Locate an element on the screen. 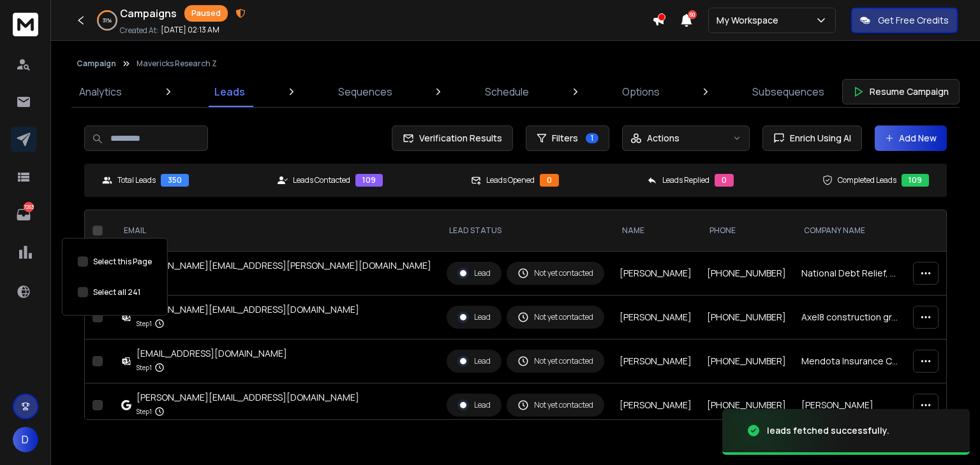 This screenshot has width=980, height=465. a: Leads is located at coordinates (230, 92).